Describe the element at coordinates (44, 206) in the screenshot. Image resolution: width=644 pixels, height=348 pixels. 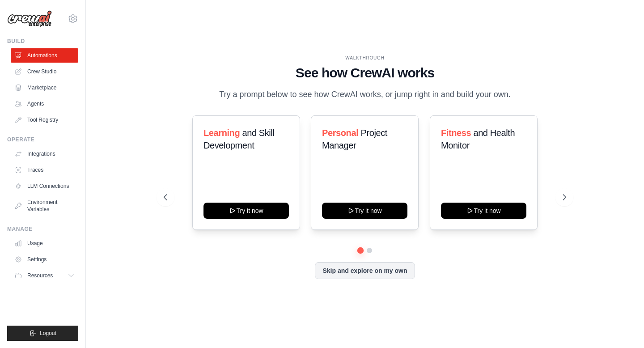
I see `a: Environment Variables` at that location.